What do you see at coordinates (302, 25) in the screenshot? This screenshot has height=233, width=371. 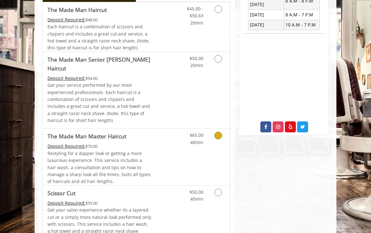 I see `td: 10 A.M - 7 P.M` at bounding box center [302, 25].